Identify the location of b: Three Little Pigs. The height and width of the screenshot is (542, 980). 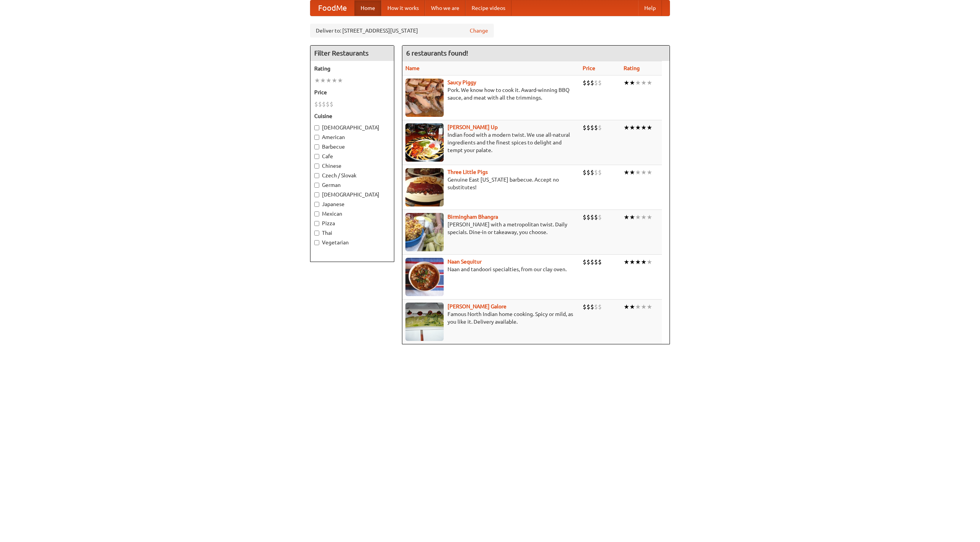
(468, 172).